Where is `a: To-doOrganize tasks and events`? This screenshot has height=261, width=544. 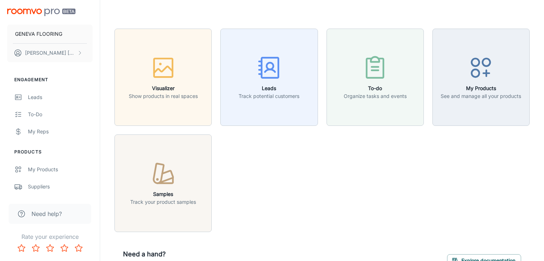
a: To-doOrganize tasks and events is located at coordinates (375, 77).